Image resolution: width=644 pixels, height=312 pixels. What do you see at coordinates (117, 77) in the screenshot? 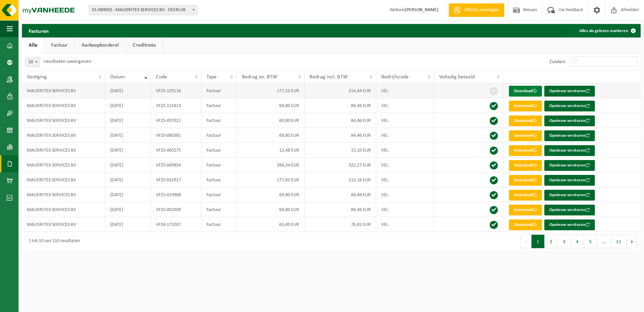
I see `span: Datum` at bounding box center [117, 77].